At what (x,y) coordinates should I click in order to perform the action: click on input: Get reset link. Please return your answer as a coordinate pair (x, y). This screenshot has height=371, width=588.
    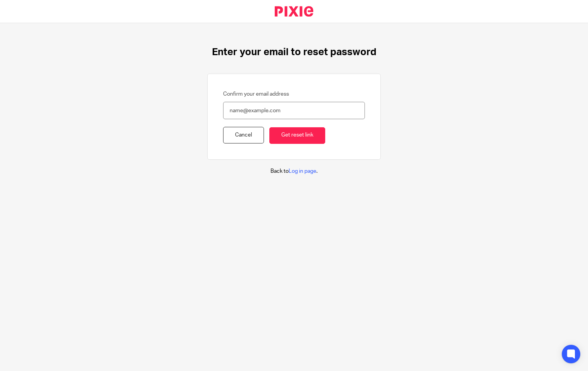
    Looking at the image, I should click on (297, 135).